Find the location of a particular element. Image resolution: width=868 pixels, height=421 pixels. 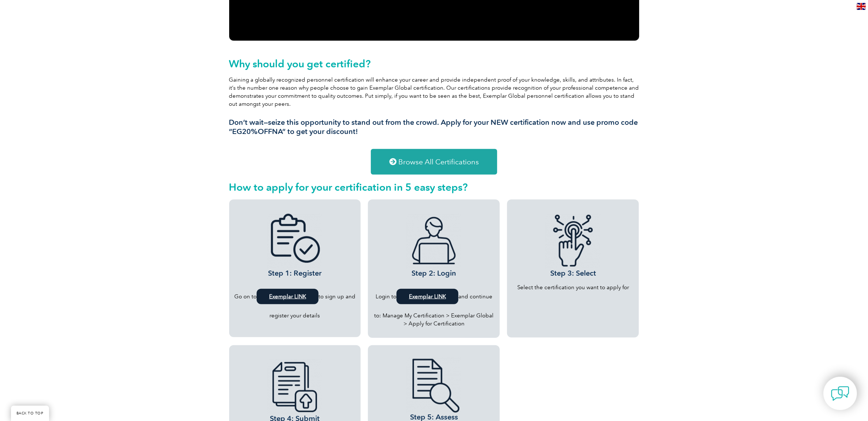

a: BACK TO TOP is located at coordinates (30, 414).